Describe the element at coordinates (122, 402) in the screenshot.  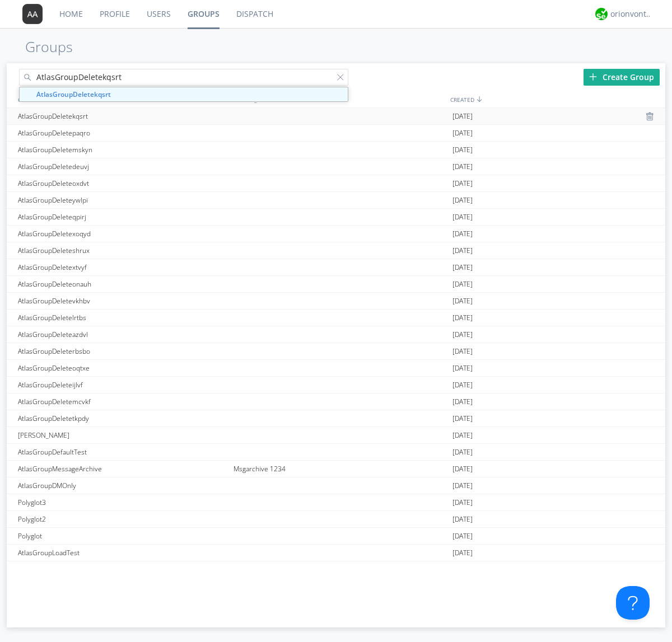
I see `div: AtlasGroupDeletemcvkf` at that location.